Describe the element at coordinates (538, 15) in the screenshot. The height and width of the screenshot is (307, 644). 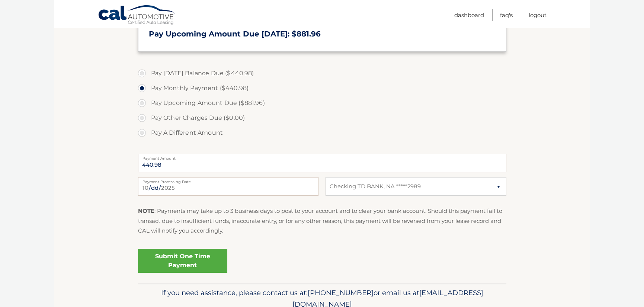
I see `a: Logout` at that location.